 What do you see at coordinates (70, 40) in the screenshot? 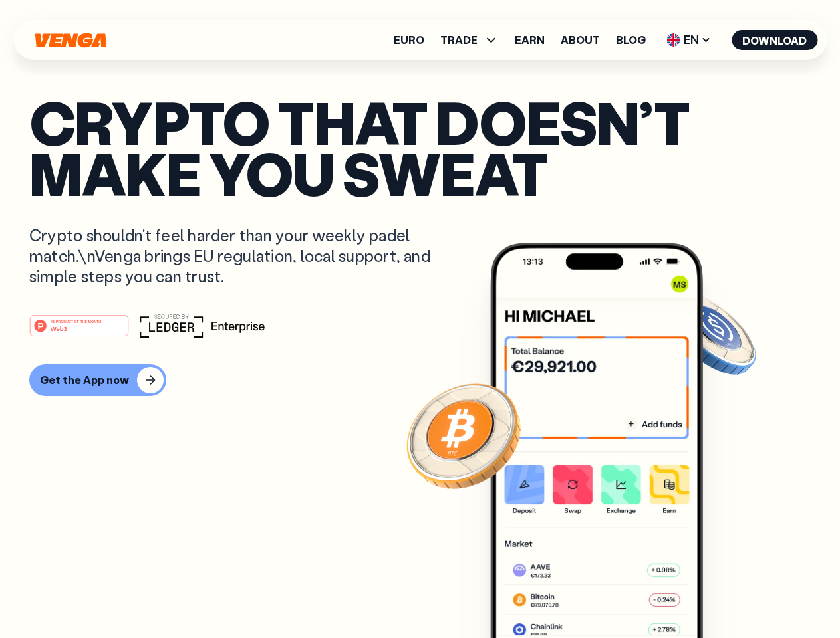
I see `a: Home` at bounding box center [70, 40].